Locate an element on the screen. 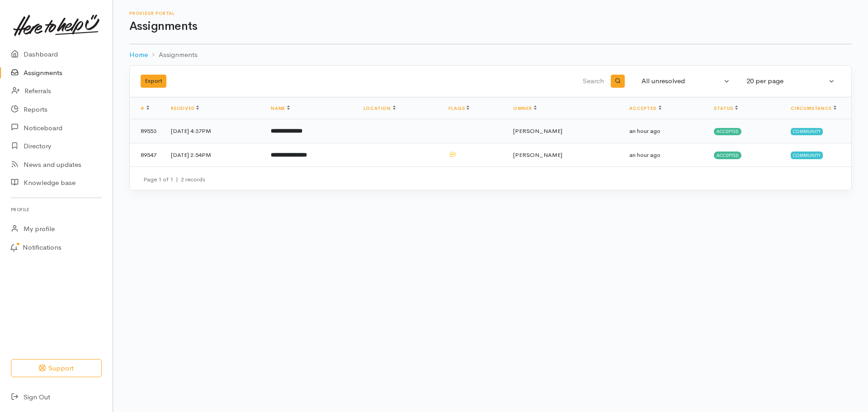  a: Location is located at coordinates (379, 108).